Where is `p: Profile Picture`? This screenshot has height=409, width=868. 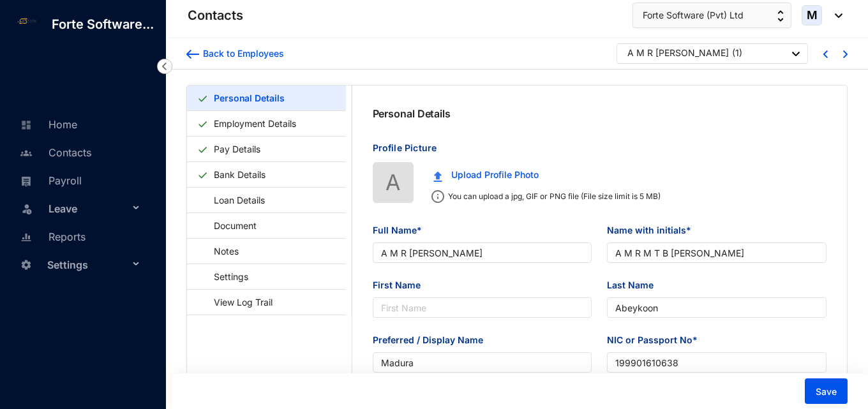
p: Profile Picture is located at coordinates (600, 152).